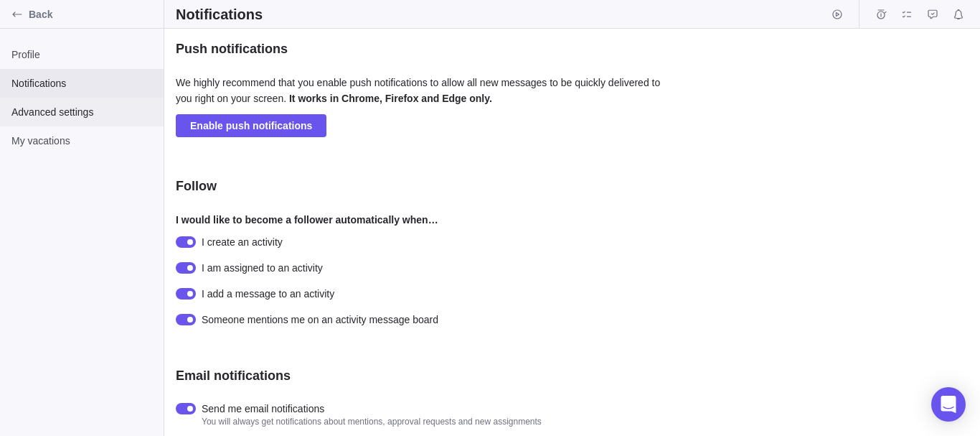  Describe the element at coordinates (320, 319) in the screenshot. I see `span: Someone mentions me on an activity message board` at that location.